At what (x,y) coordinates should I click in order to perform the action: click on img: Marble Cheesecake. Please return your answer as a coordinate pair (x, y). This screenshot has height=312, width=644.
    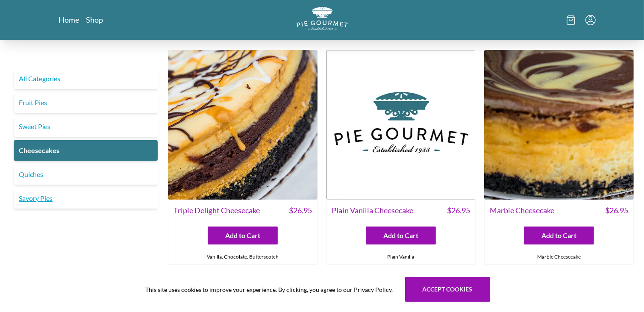
    Looking at the image, I should click on (559, 125).